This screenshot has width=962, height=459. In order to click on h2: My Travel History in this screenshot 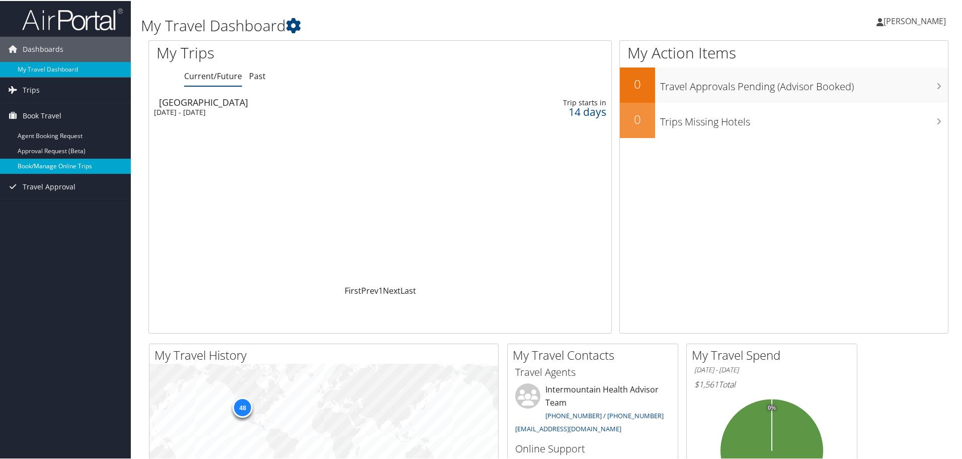, I will do `click(326, 354)`.